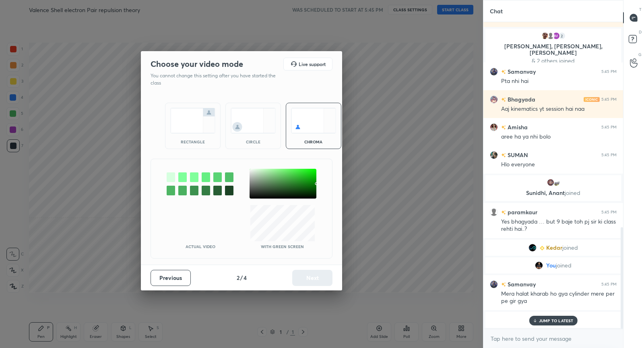 The image size is (644, 348). Describe the element at coordinates (216, 80) in the screenshot. I see `p: You cannot change this setting after you have started the class` at that location.